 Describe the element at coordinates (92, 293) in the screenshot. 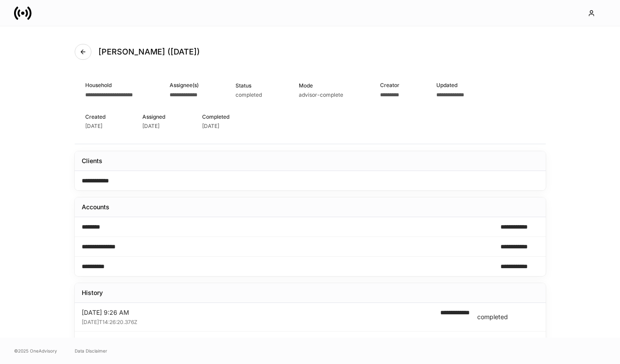

I see `div: History` at that location.